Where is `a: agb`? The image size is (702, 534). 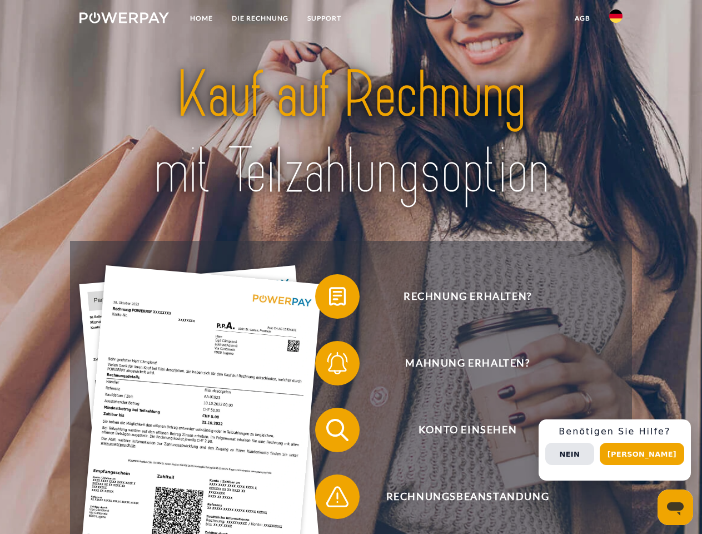 a: agb is located at coordinates (583, 18).